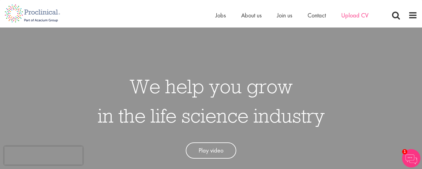 Image resolution: width=422 pixels, height=169 pixels. I want to click on span: Join us, so click(285, 15).